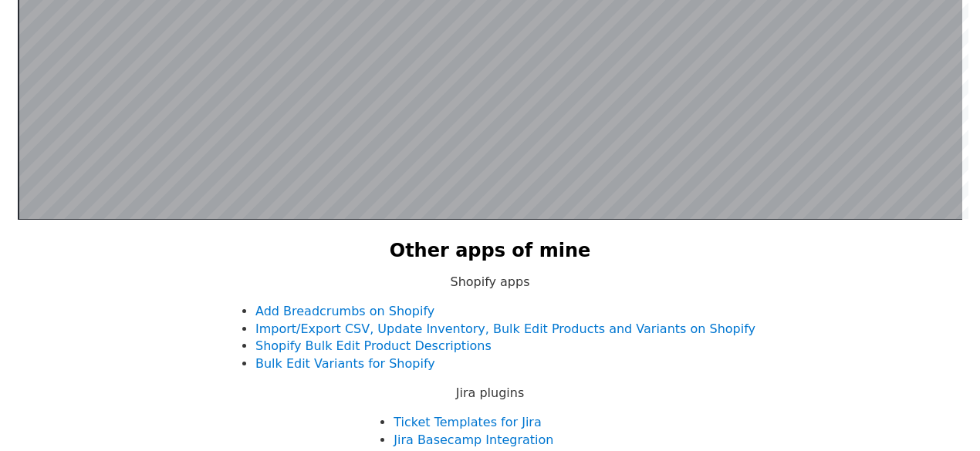 The width and height of the screenshot is (980, 451). Describe the element at coordinates (473, 440) in the screenshot. I see `a: Jira Basecamp Integration` at that location.